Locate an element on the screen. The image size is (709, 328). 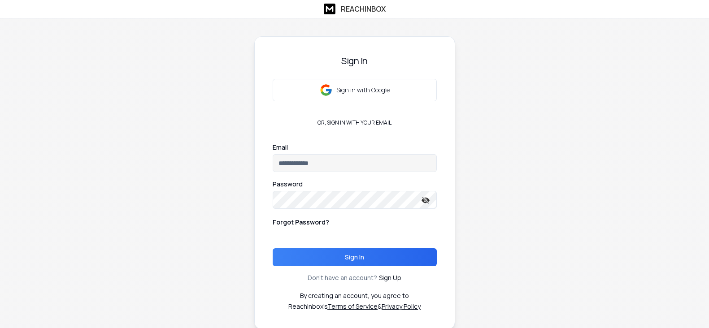
h1: ReachInbox is located at coordinates (363, 9).